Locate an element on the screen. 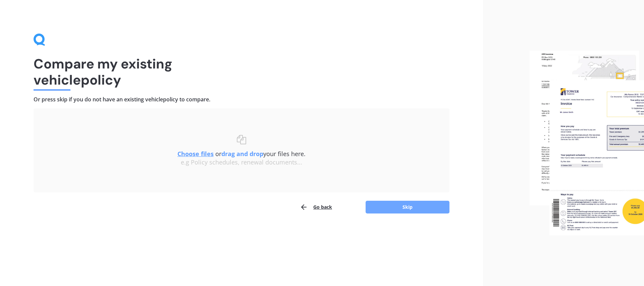 The width and height of the screenshot is (644, 286). u: Choose files is located at coordinates (195, 154).